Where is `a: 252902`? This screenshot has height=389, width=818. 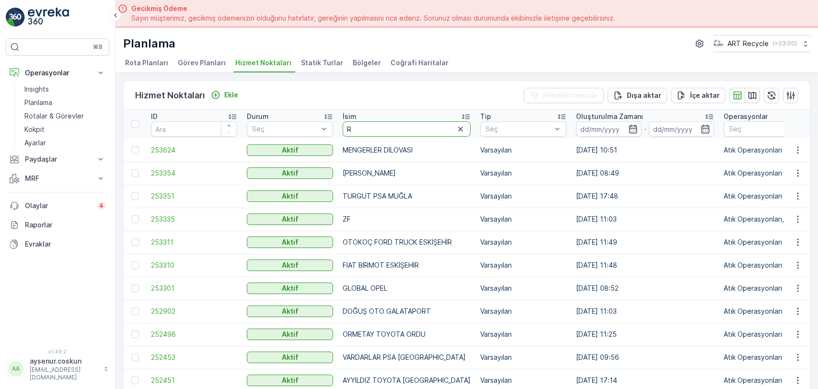 a: 252902 is located at coordinates (194, 311).